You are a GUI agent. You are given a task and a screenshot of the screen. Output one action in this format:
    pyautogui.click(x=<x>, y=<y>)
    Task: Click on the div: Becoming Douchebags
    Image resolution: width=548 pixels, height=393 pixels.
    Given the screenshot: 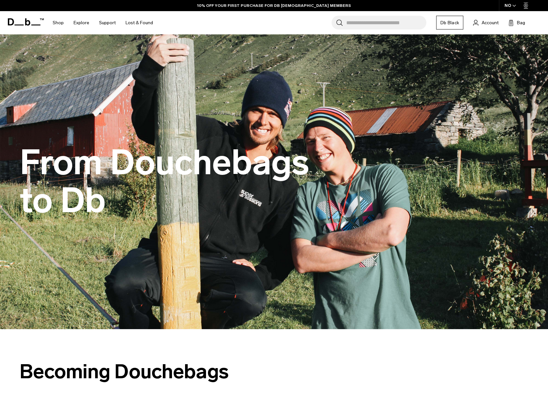 What is the action you would take?
    pyautogui.click(x=167, y=371)
    